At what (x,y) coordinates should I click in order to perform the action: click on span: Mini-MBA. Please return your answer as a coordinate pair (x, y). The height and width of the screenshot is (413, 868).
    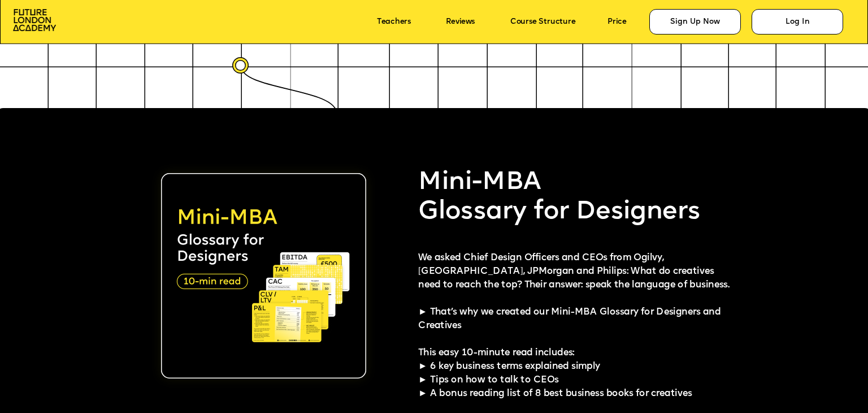
    Looking at the image, I should click on (480, 182).